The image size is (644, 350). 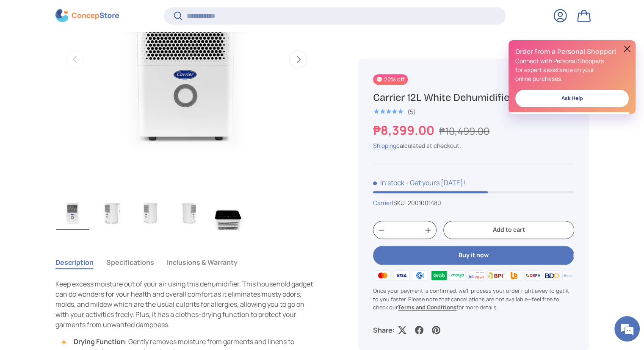 What do you see at coordinates (99, 341) in the screenshot?
I see `strong: Drying Function` at bounding box center [99, 341].